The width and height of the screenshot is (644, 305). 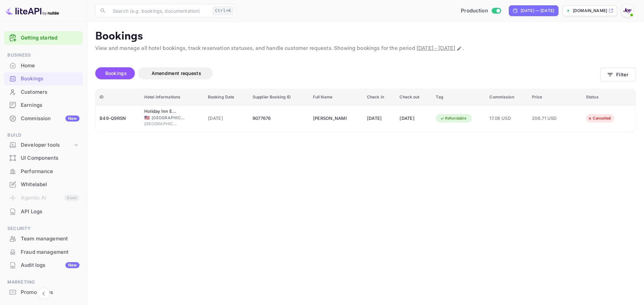 I want to click on th: Check in, so click(x=379, y=97).